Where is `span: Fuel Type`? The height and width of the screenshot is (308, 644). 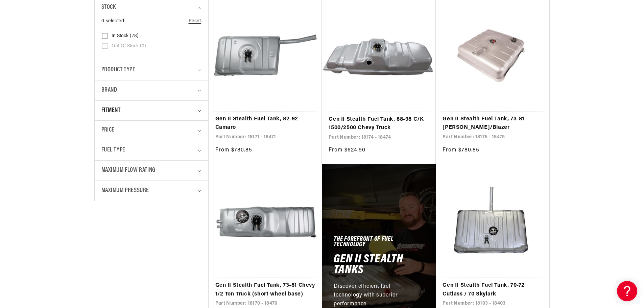 span: Fuel Type is located at coordinates (113, 150).